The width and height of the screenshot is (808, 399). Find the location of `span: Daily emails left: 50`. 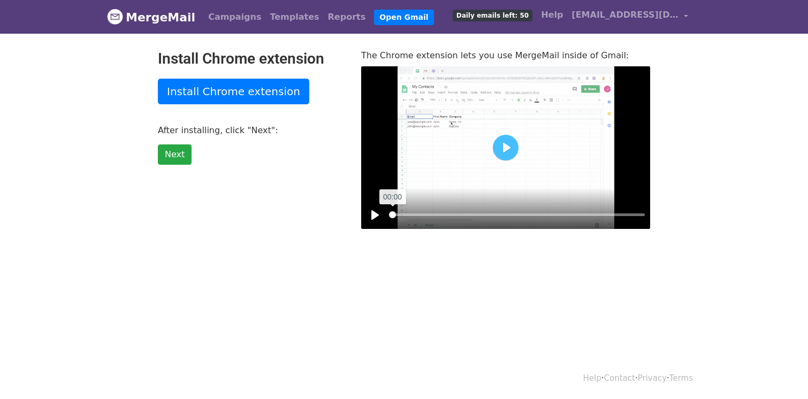

span: Daily emails left: 50 is located at coordinates (492, 16).